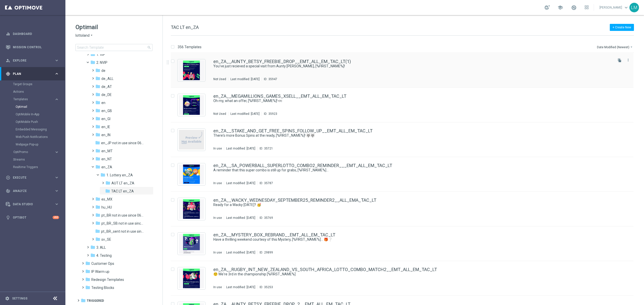 This screenshot has width=644, height=305. What do you see at coordinates (413, 66) in the screenshot?
I see `div: You've just recieved a special visit from Aunty Betsy, [%FIRST_NAME%]!` at bounding box center [413, 66].